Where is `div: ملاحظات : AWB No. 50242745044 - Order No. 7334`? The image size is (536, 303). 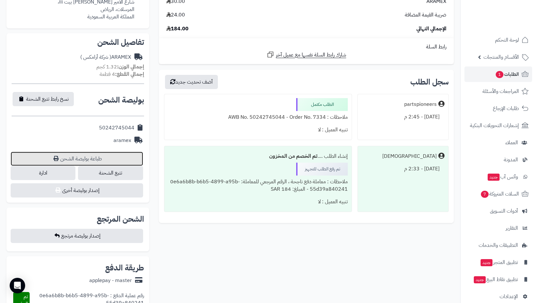
div: ملاحظات : AWB No. 50242745044 - Order No. 7334 is located at coordinates (258, 117).